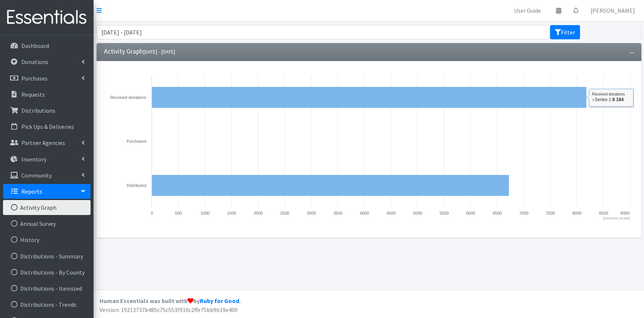 Image resolution: width=644 pixels, height=318 pixels. Describe the element at coordinates (47, 159) in the screenshot. I see `a: Inventory` at that location.